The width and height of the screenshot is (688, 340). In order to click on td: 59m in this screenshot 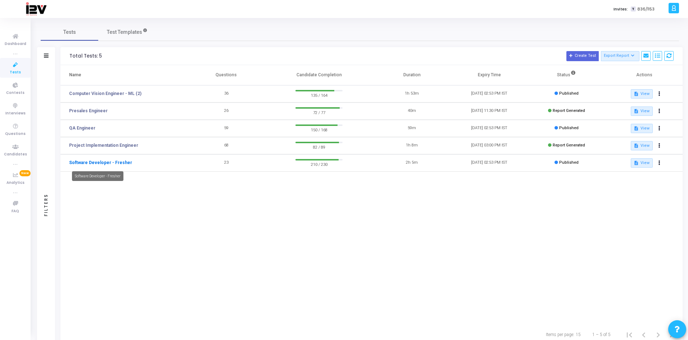, I will do `click(412, 128)`.